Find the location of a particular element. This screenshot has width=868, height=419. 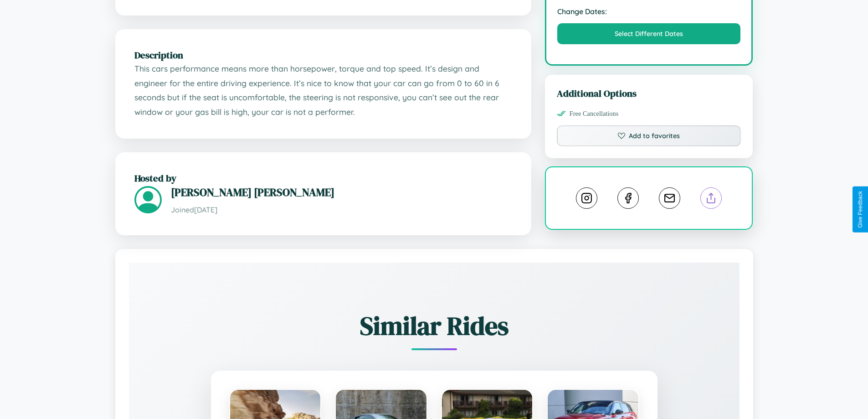

p: This cars performance means more than horsepower, torque and top speed. It’s design and engineer ... is located at coordinates (323, 90).